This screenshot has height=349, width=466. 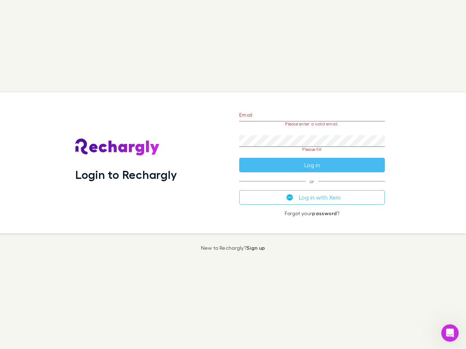 I want to click on button: Log in, so click(x=312, y=165).